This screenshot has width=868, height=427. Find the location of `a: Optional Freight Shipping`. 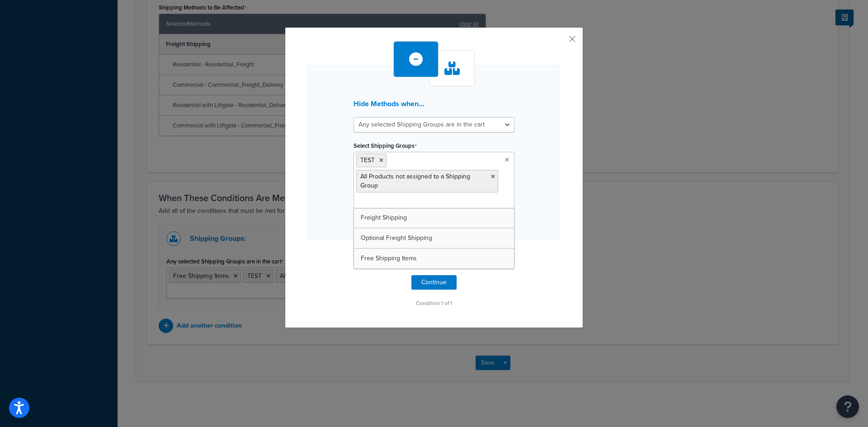

a: Optional Freight Shipping is located at coordinates (434, 238).